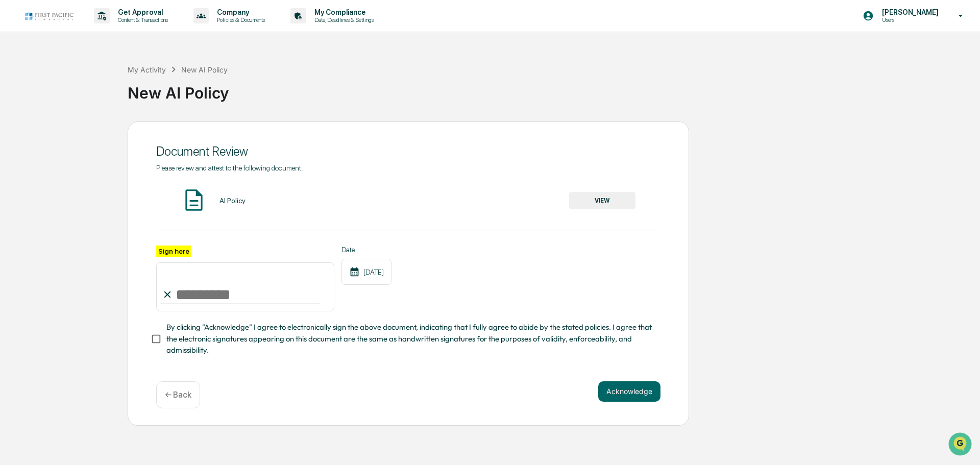 The image size is (980, 465). I want to click on button: Open customer support, so click(13, 13).